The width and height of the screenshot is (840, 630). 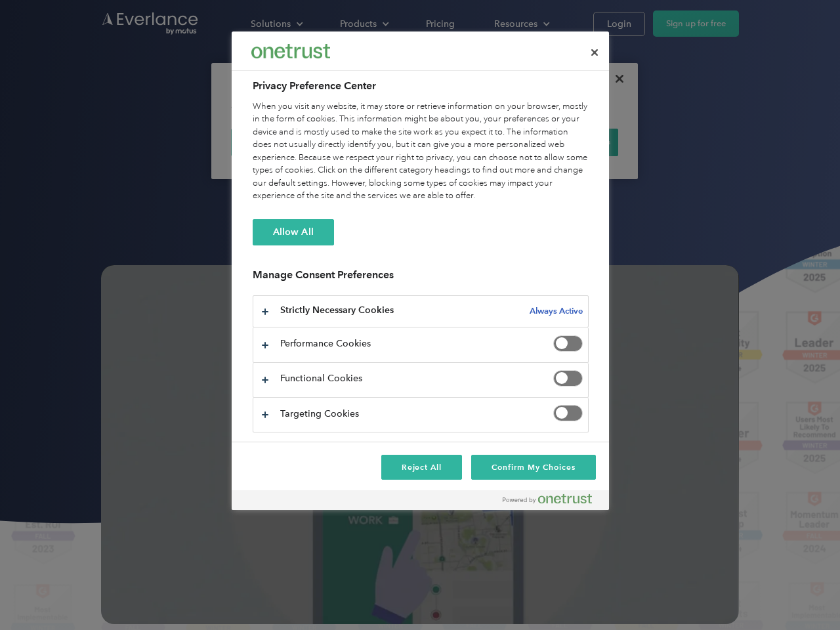 I want to click on h3: Manage Consent Preferences, so click(x=421, y=278).